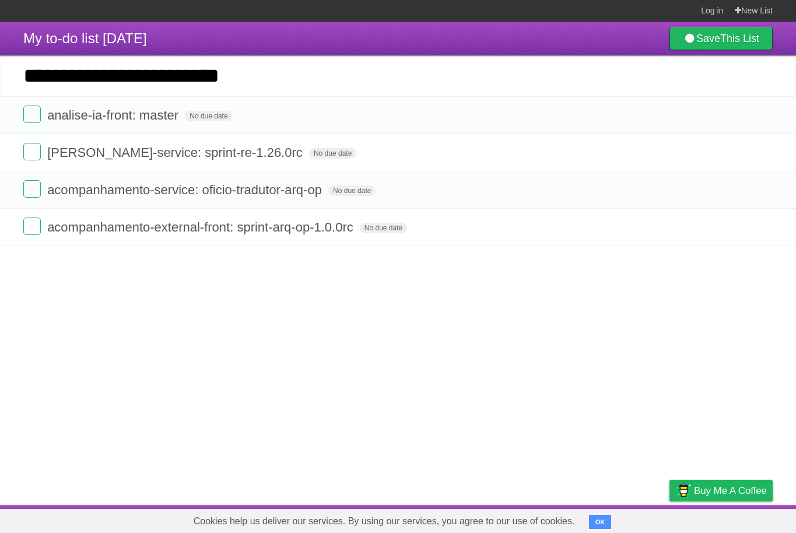 Image resolution: width=796 pixels, height=533 pixels. I want to click on a: About, so click(526, 519).